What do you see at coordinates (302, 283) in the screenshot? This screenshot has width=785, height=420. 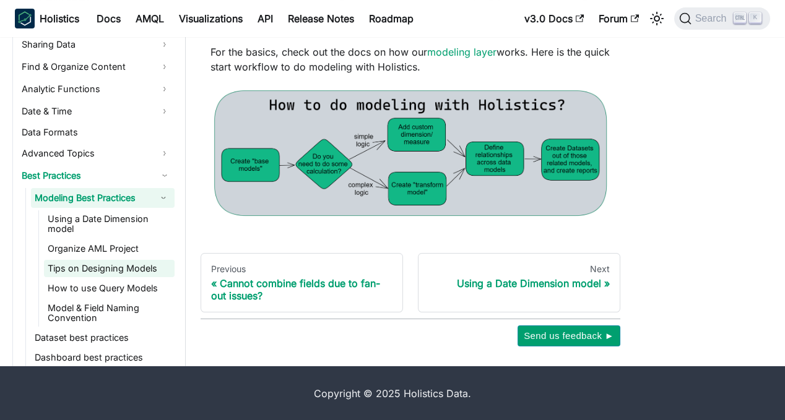 I see `a: PreviousCannot combine fields due to fan-out issues?` at bounding box center [302, 283].